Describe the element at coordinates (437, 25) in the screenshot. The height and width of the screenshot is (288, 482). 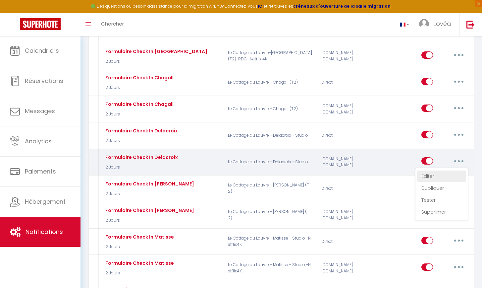
I see `a: ... Lovéa` at that location.